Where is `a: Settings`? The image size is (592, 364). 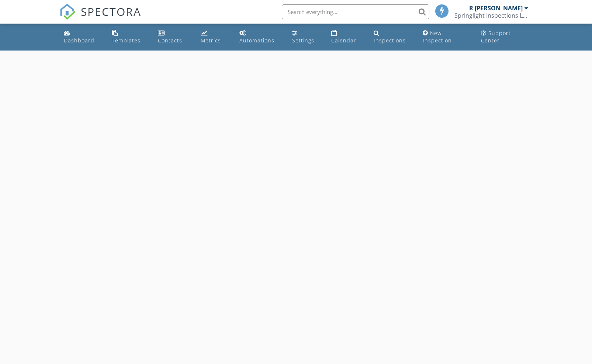 a: Settings is located at coordinates (306, 37).